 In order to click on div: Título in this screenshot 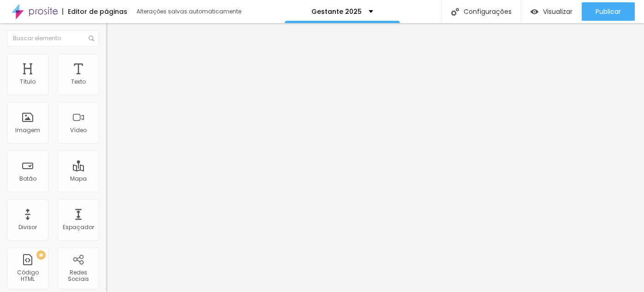, I will do `click(28, 82)`.